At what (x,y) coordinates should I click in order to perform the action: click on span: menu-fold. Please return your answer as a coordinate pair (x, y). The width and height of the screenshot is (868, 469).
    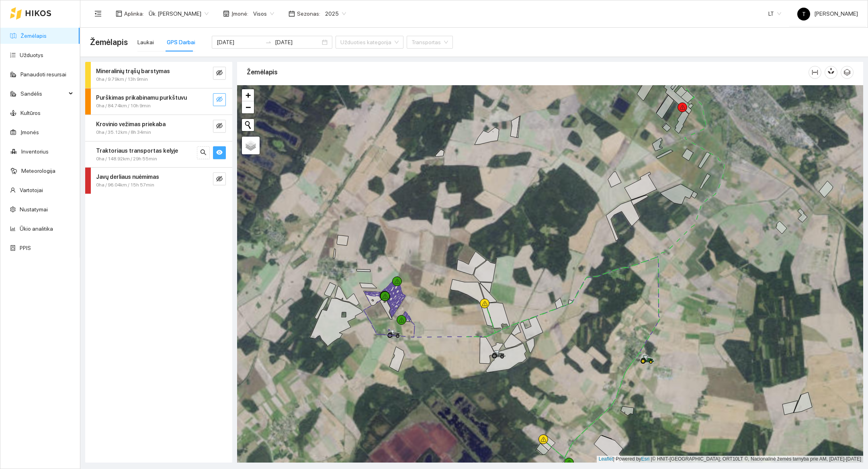
    Looking at the image, I should click on (98, 14).